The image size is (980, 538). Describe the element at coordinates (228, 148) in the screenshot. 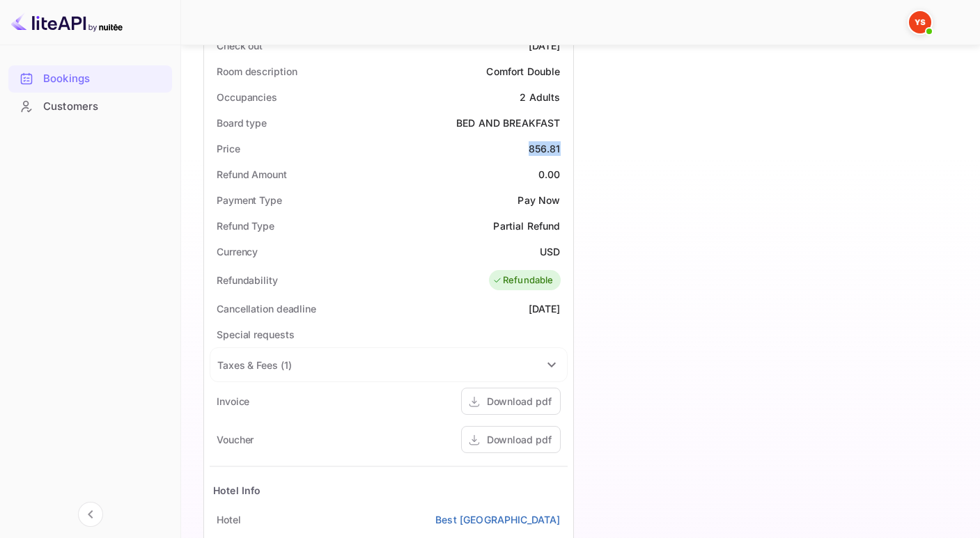

I see `div: Price` at that location.